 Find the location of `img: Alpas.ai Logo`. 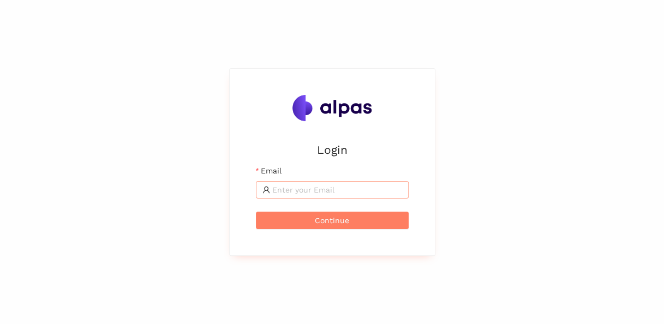

img: Alpas.ai Logo is located at coordinates (332, 108).